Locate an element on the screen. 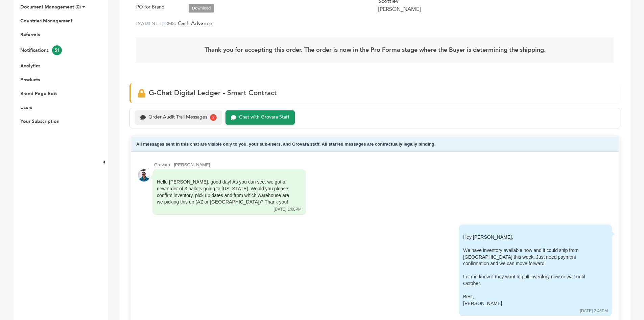 This screenshot has width=644, height=320. div: 2 is located at coordinates (213, 117).